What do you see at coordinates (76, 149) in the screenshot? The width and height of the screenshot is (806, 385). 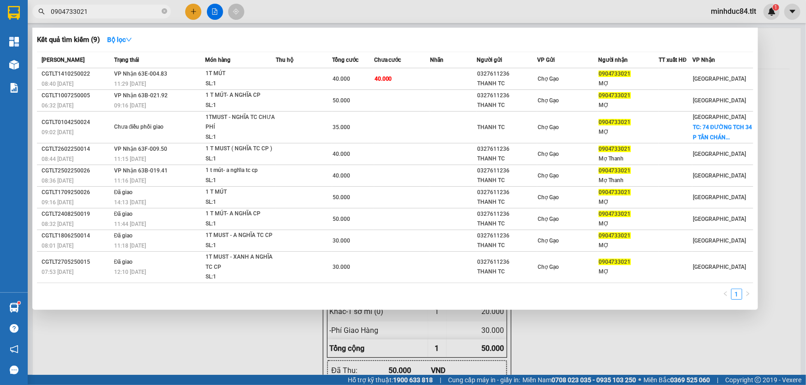 I see `div: CGTLT2602250014` at bounding box center [76, 149].